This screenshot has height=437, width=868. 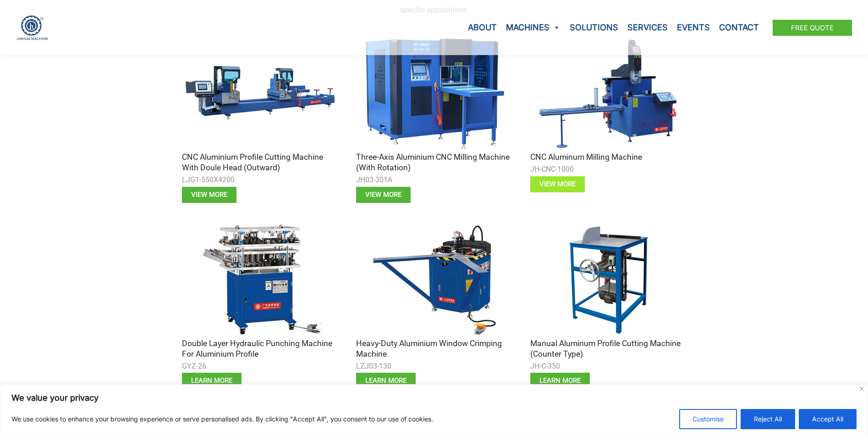 What do you see at coordinates (434, 280) in the screenshot?
I see `img: aluminium window making machine 5` at bounding box center [434, 280].